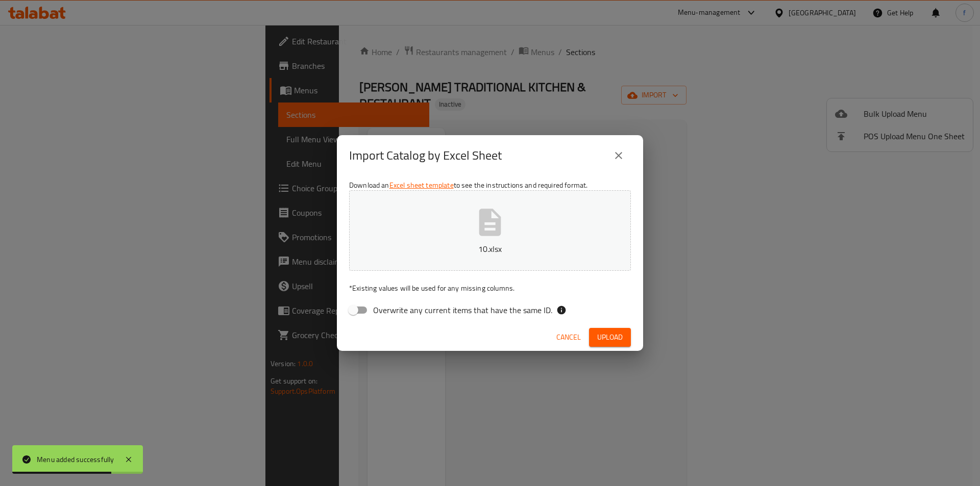 The height and width of the screenshot is (486, 980). Describe the element at coordinates (425, 155) in the screenshot. I see `h2: Import Catalog by Excel Sheet` at that location.